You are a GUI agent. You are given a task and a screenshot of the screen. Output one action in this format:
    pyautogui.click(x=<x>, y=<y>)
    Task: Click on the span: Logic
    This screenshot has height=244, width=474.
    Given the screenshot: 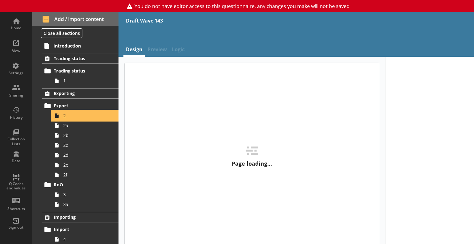 What is the action you would take?
    pyautogui.click(x=178, y=50)
    